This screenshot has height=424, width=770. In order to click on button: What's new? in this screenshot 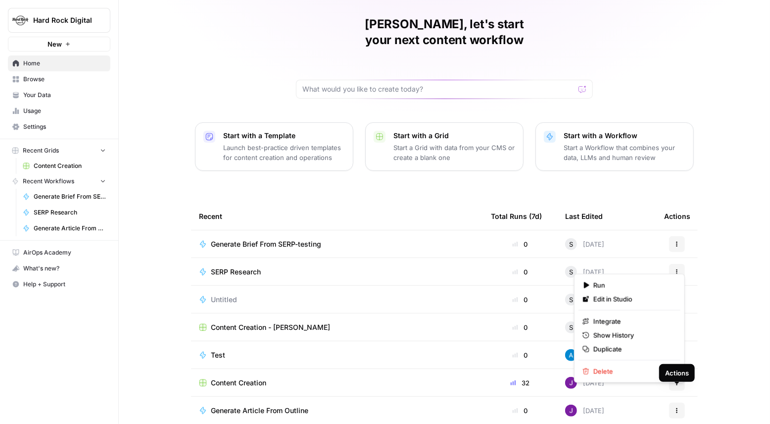, I will do `click(59, 268)`.